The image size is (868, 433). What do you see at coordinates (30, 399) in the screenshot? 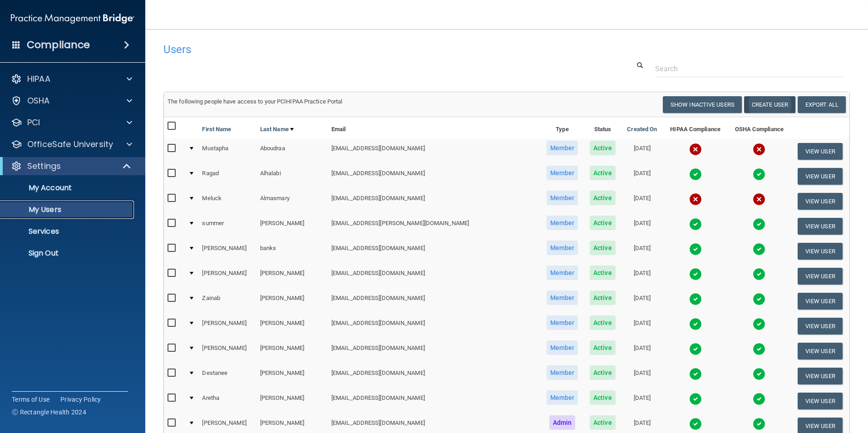
I see `a: Terms of Use` at bounding box center [30, 399].